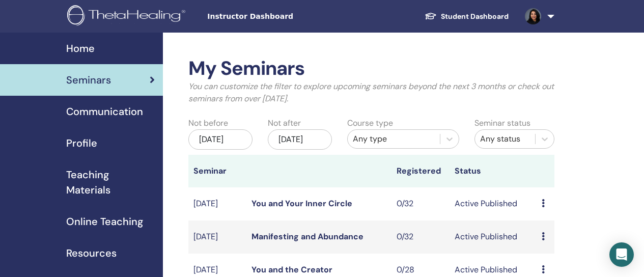  What do you see at coordinates (370, 123) in the screenshot?
I see `label: Course type` at bounding box center [370, 123].